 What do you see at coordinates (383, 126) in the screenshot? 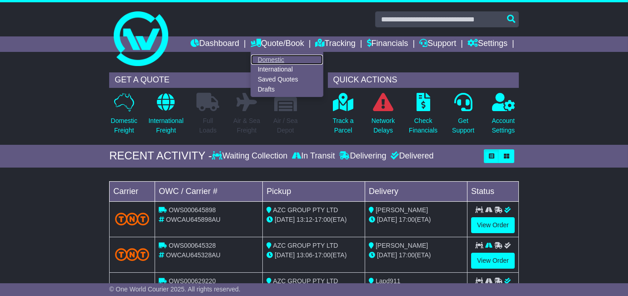
I see `p: Network Delays` at bounding box center [383, 126].